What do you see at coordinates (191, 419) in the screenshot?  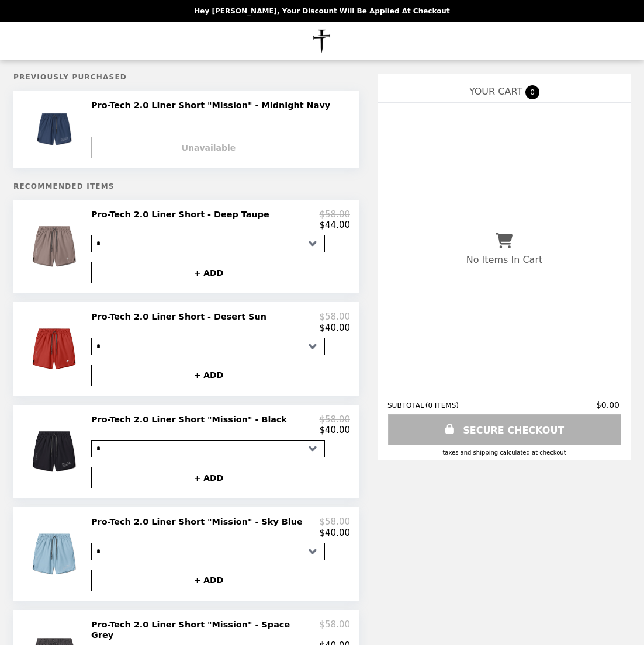 I see `h2: Pro-Tech 2.0 Liner Short "Mission" - Black` at bounding box center [191, 419].